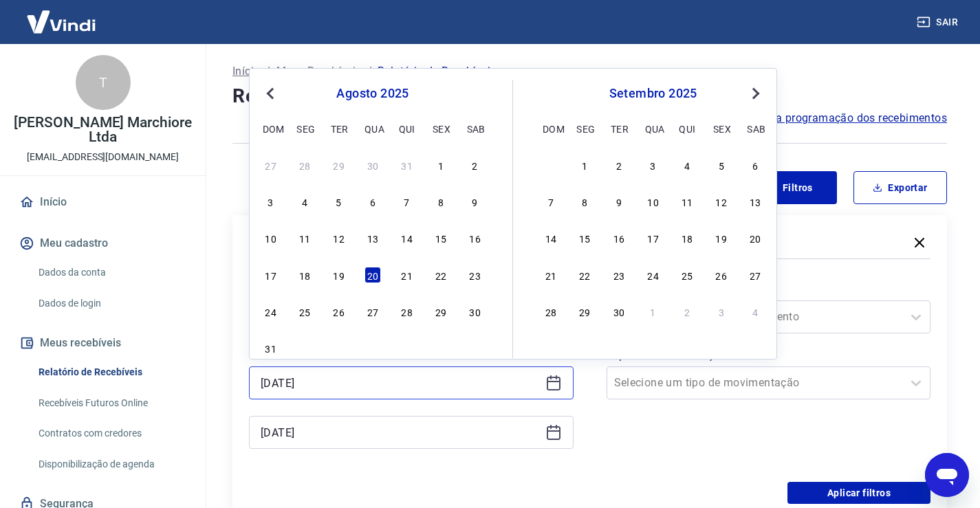 This screenshot has height=508, width=980. I want to click on span: Saiba como funciona a programação dos recebimentos, so click(805, 118).